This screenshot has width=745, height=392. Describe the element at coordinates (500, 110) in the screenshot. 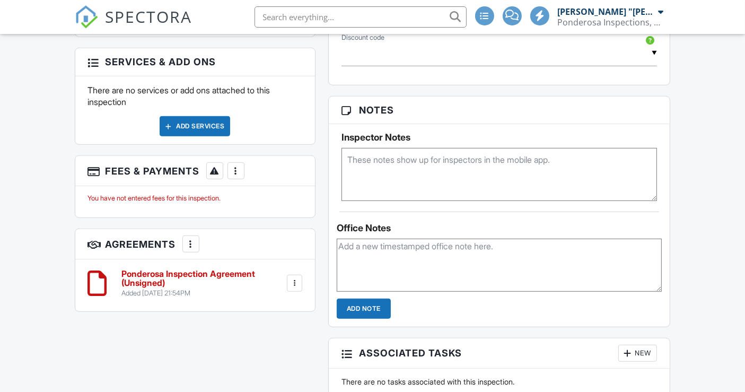

I see `h3: Notes` at that location.